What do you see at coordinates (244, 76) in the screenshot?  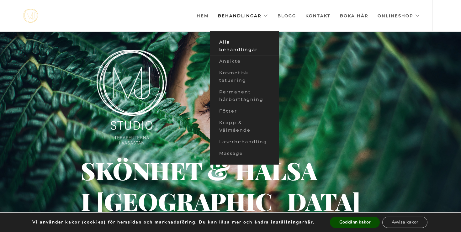 I see `a: Kosmetisk tatuering` at bounding box center [244, 76].